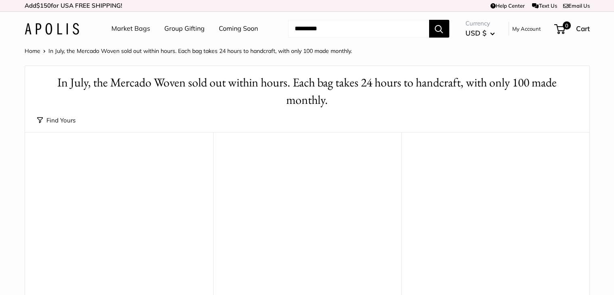 The width and height of the screenshot is (614, 295). I want to click on a: Market Bags, so click(131, 29).